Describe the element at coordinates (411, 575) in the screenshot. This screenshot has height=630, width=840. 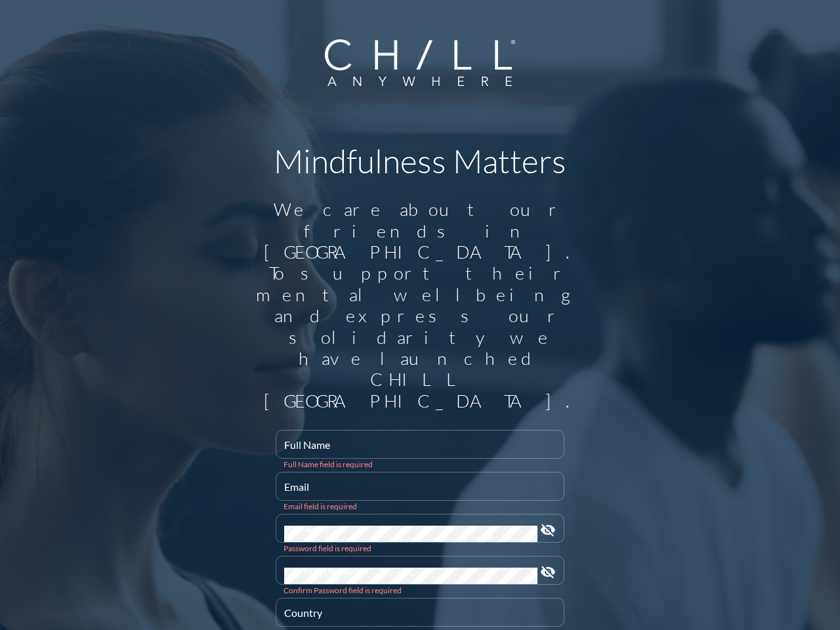
I see `input: Confirm Password` at that location.